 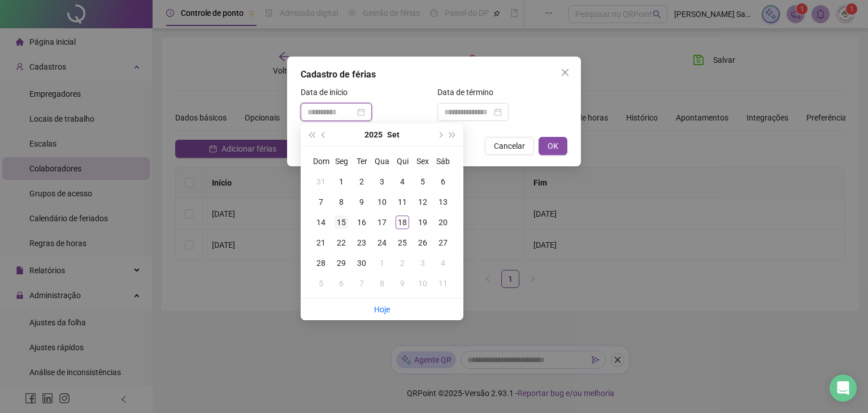 What do you see at coordinates (443, 182) in the screenshot?
I see `td: 2025-09-06` at bounding box center [443, 182].